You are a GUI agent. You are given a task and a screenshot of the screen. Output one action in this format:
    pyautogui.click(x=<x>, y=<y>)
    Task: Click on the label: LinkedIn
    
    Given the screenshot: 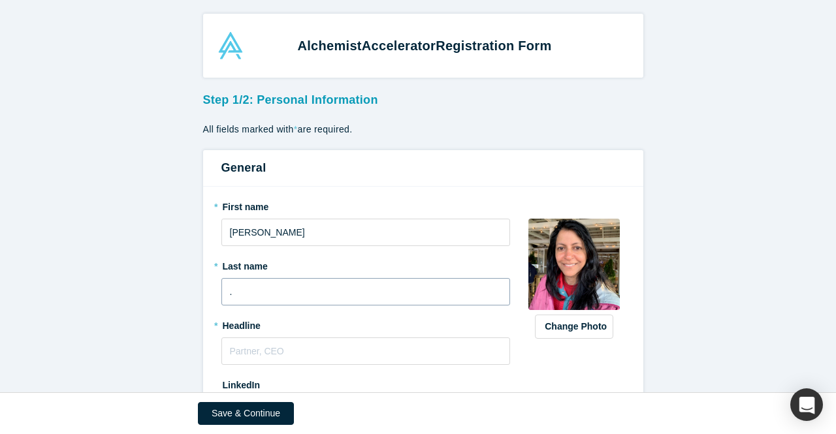 What is the action you would take?
    pyautogui.click(x=241, y=383)
    